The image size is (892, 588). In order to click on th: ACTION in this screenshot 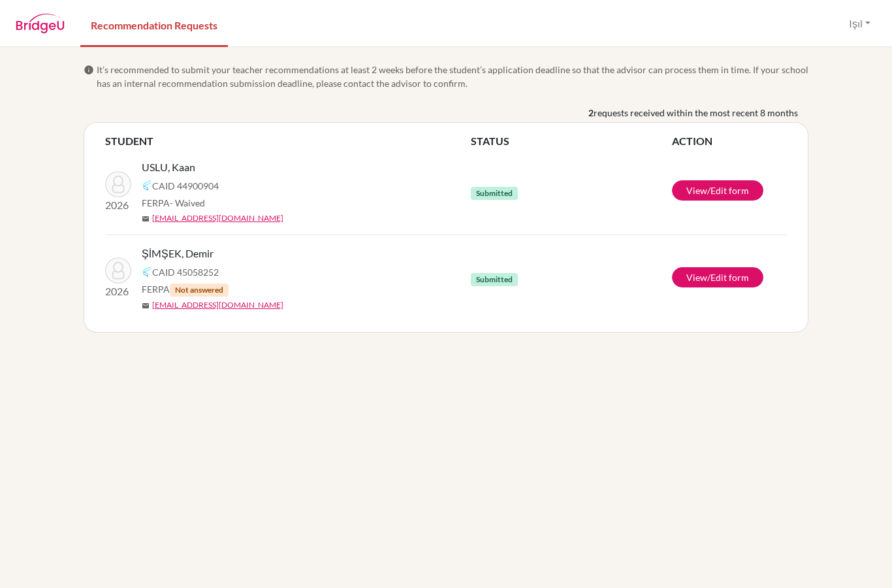, I will do `click(729, 141)`.